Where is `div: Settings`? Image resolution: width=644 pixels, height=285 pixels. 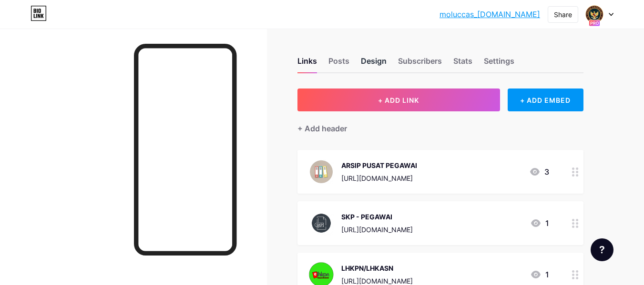 div: Settings is located at coordinates (499, 64).